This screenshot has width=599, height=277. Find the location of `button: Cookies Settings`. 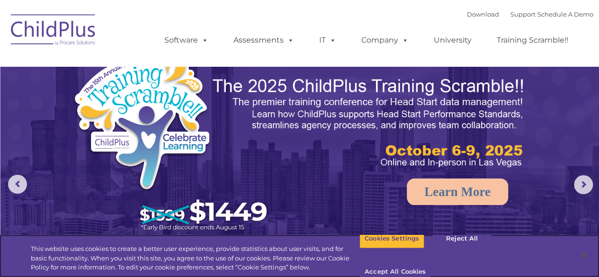

button: Cookies Settings is located at coordinates (392, 239).